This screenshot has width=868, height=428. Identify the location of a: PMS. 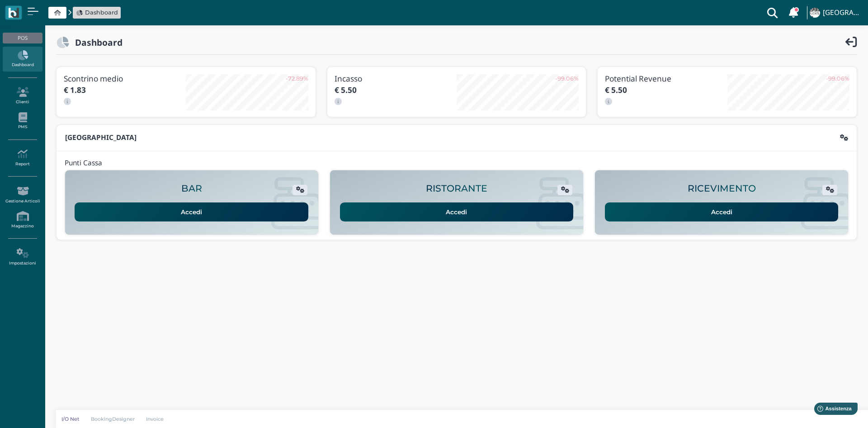
(22, 121).